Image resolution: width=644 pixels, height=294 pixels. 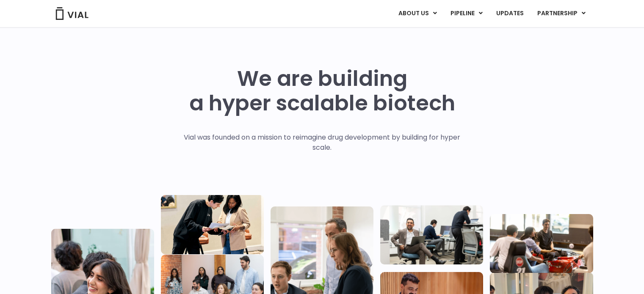 I want to click on h1: We are building a hyper scalable biotech, so click(x=322, y=91).